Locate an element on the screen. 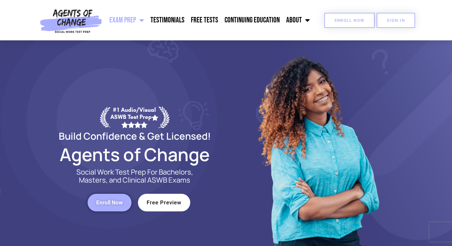 The height and width of the screenshot is (246, 452). a: Exam Prep is located at coordinates (127, 20).